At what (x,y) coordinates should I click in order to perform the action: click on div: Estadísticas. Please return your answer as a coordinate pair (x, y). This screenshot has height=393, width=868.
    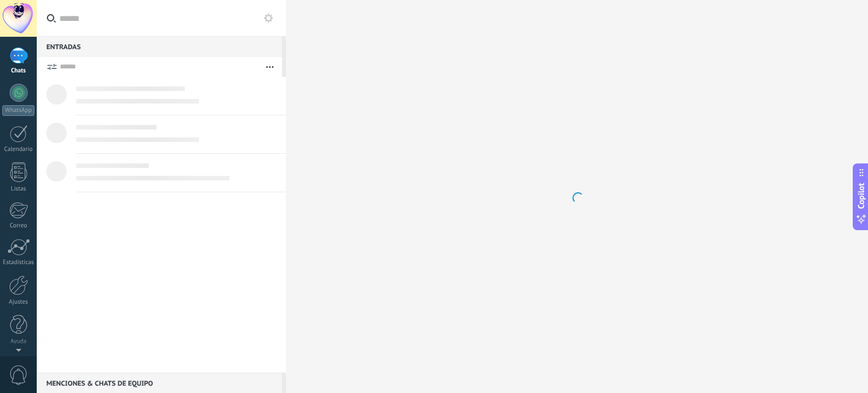
    Looking at the image, I should click on (19, 263).